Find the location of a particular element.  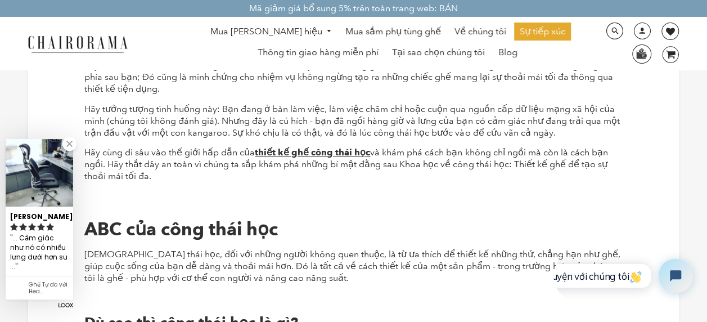

a: thiết kế ghế công thái học is located at coordinates (312, 152).